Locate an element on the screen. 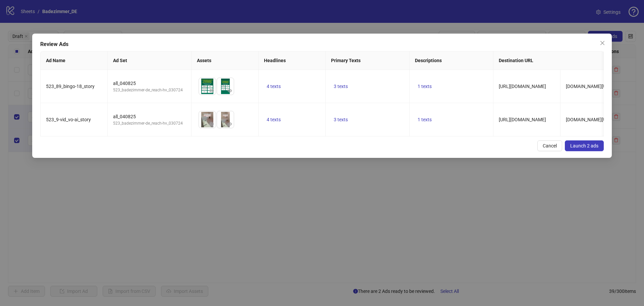  button: Launch 2 ads is located at coordinates (585, 146).